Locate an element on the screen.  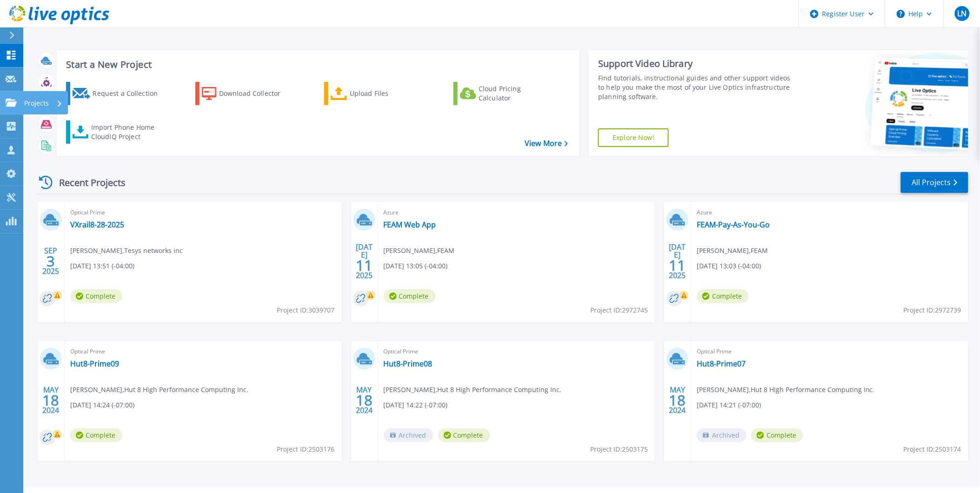
div: Find tutorials, instructional guides and other support videos to help you make the most of your L... is located at coordinates (696, 88).